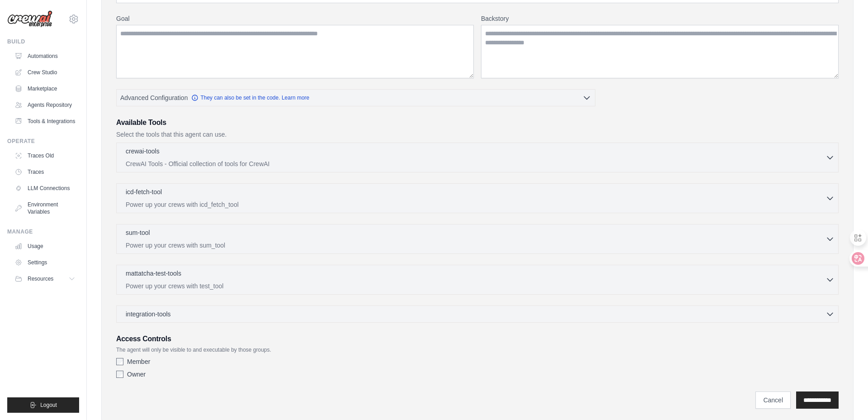  What do you see at coordinates (43, 232) in the screenshot?
I see `div: Manage` at bounding box center [43, 232].